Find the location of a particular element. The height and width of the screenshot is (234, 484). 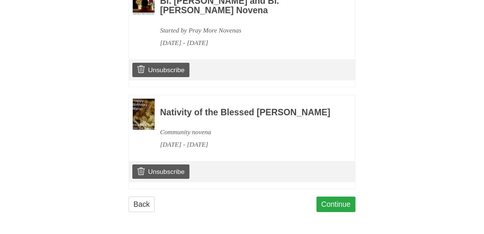

img: Novena image is located at coordinates (144, 114).